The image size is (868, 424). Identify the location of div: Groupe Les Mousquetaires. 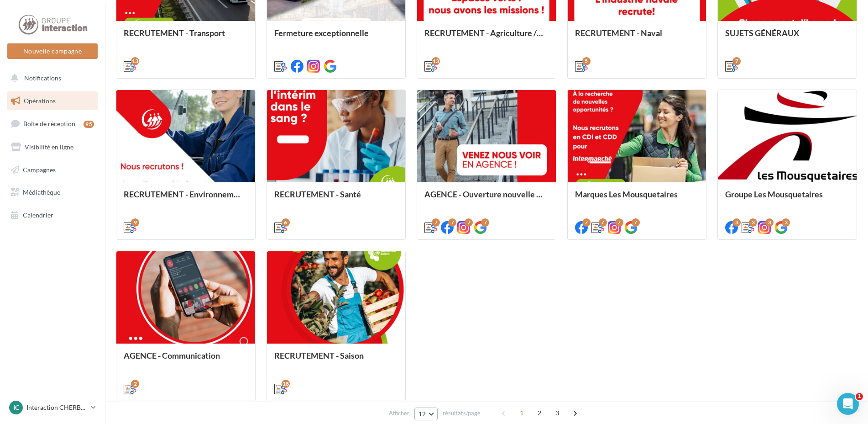
(787, 199).